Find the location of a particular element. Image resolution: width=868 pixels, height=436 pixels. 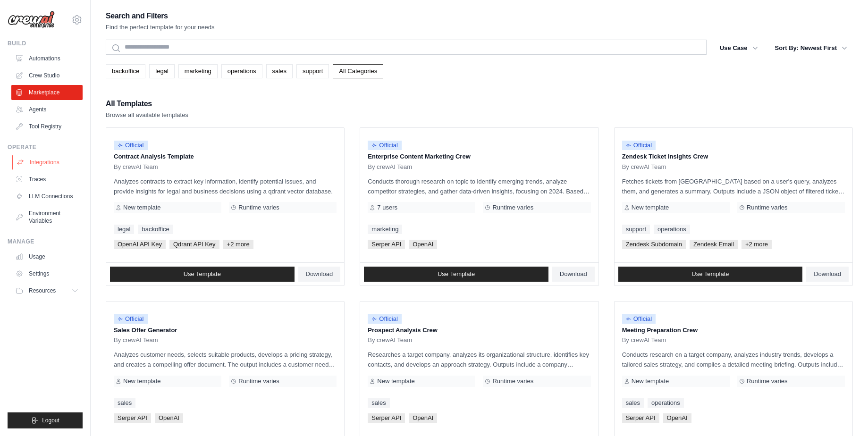

a: Integrations is located at coordinates (48, 162).